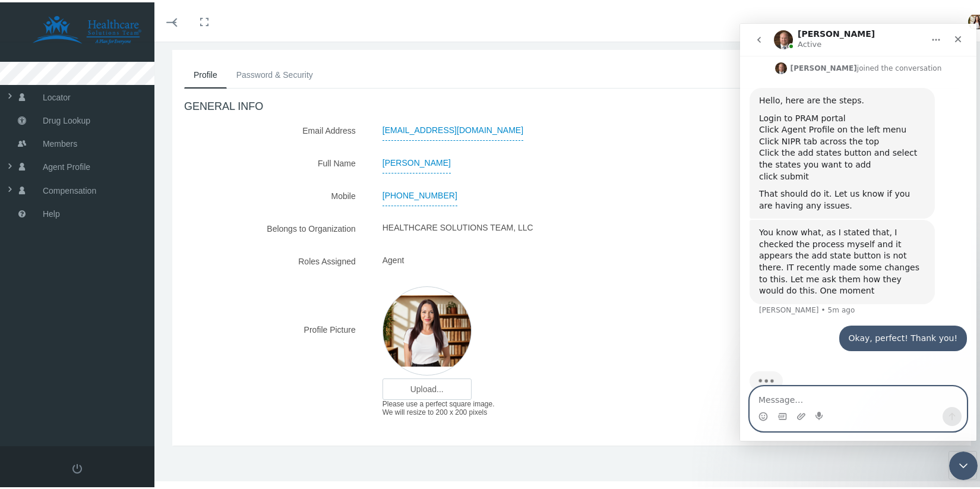 This screenshot has height=489, width=980. Describe the element at coordinates (23, 393) in the screenshot. I see `button: Emoji picker` at that location.